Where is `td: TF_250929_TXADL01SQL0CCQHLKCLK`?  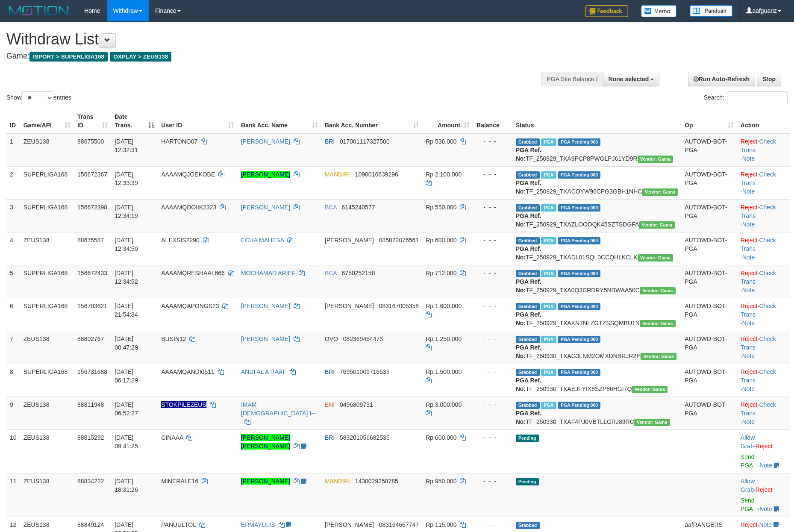
td: TF_250929_TXADL01SQL0CCQHLKCLK is located at coordinates (597, 248).